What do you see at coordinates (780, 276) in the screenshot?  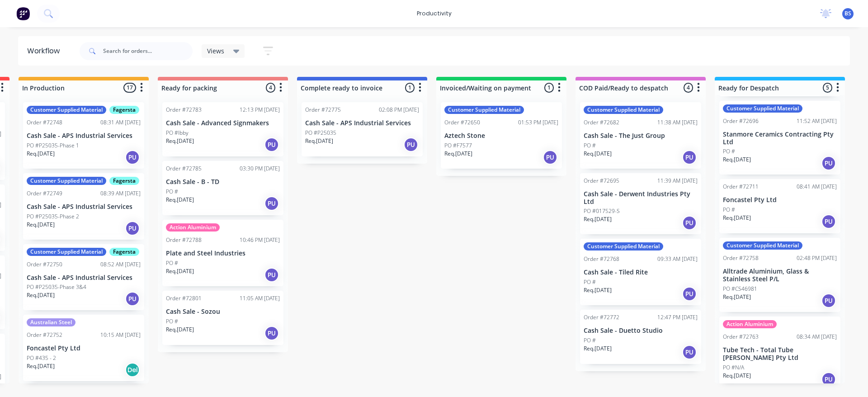 I see `p: Alltrade Aluminium, Glass & Stainless Steel P/L` at bounding box center [780, 276].